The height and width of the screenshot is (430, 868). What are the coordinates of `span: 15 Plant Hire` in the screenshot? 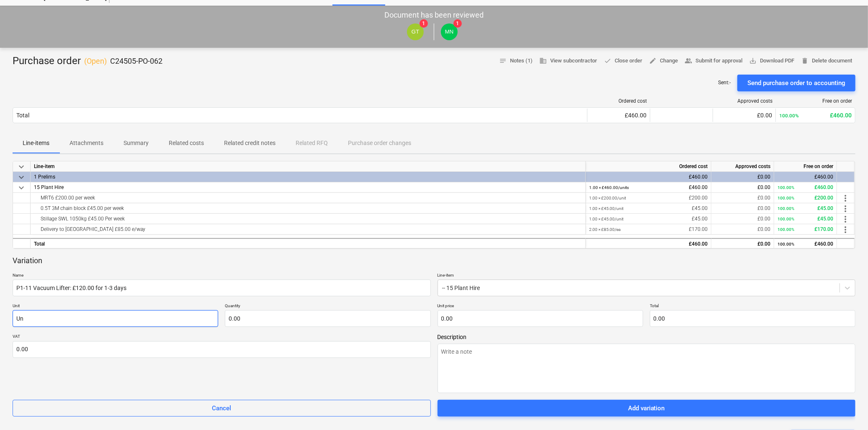 It's located at (48, 187).